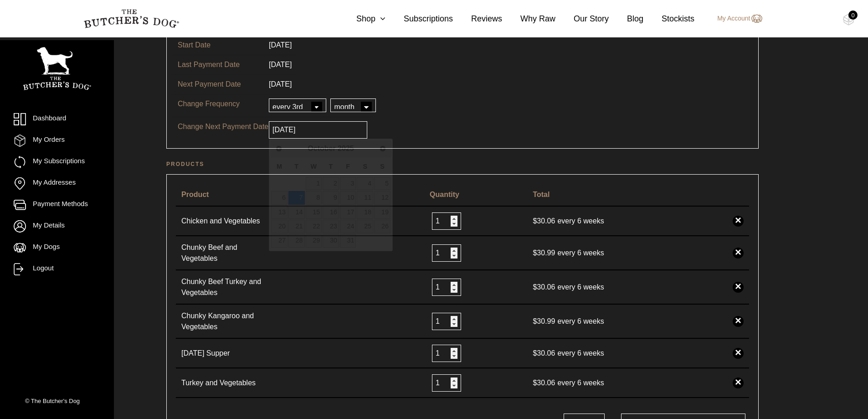 The height and width of the screenshot is (419, 868). I want to click on a: Reviews, so click(478, 19).